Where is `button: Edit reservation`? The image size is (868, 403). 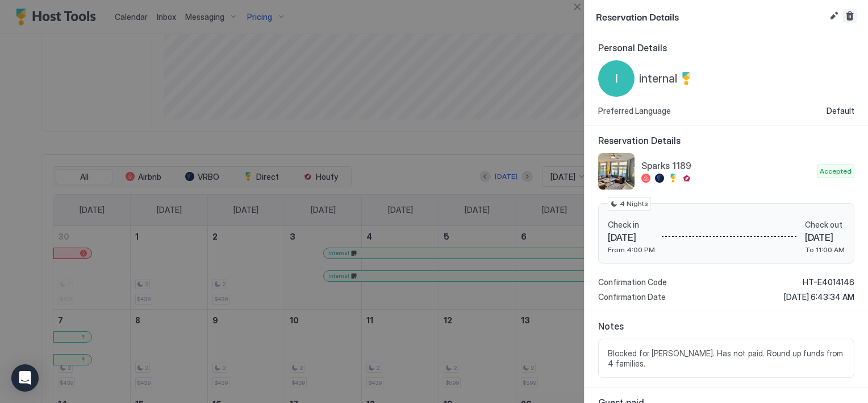
button: Edit reservation is located at coordinates (834, 16).